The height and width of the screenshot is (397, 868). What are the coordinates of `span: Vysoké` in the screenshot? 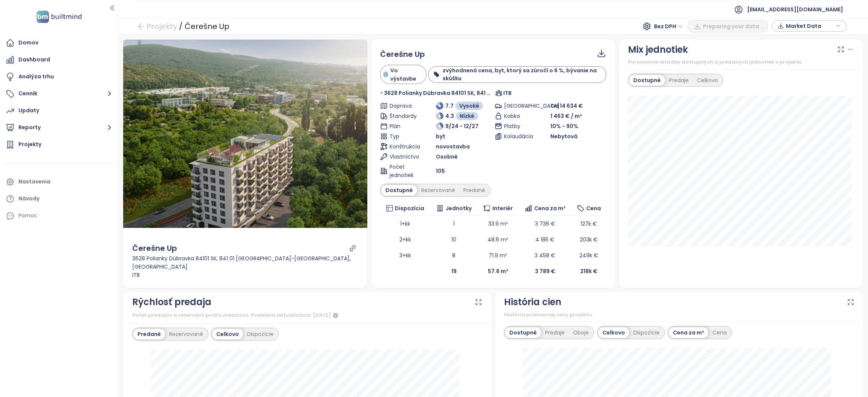 It's located at (469, 106).